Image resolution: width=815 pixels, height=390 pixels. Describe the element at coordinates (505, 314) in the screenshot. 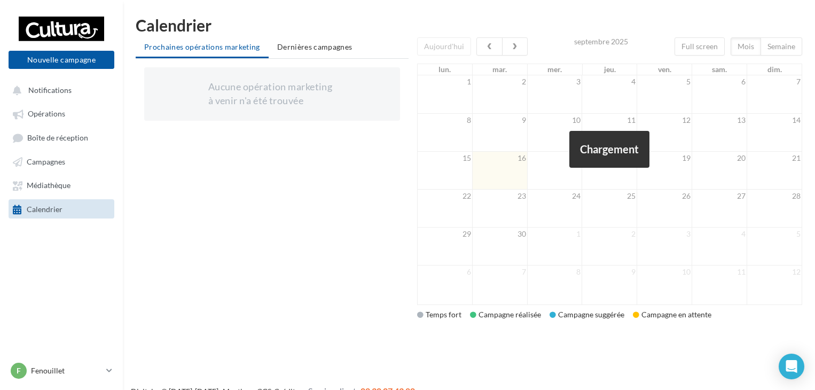

I see `div: Campagne réalisée` at that location.